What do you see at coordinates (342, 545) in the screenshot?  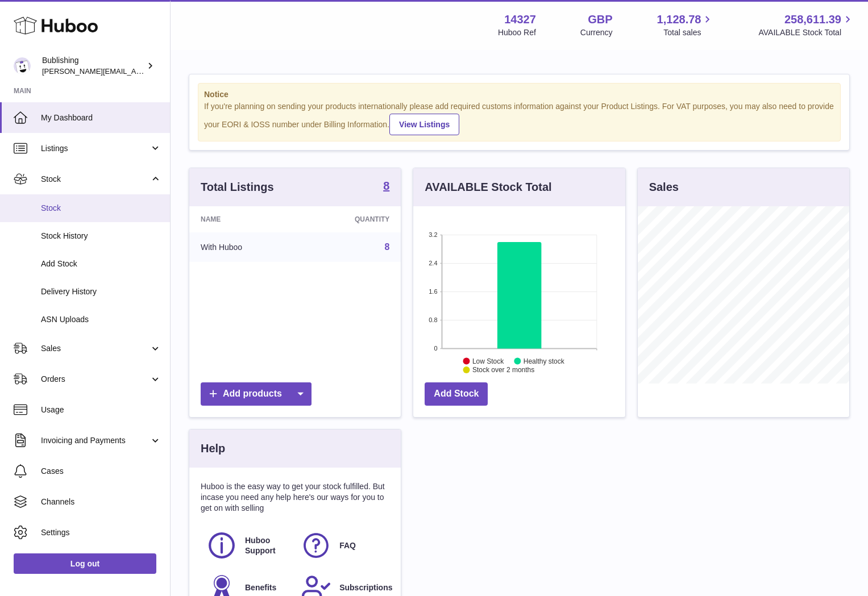 I see `a: FAQ` at bounding box center [342, 545].